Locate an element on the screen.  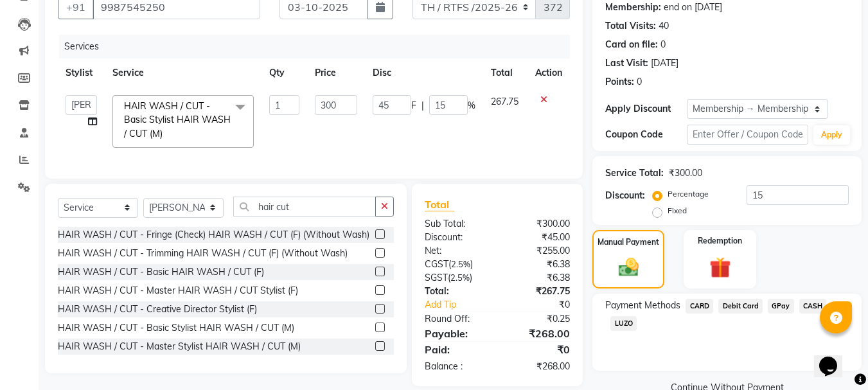
div: Membership: is located at coordinates (632, 7).